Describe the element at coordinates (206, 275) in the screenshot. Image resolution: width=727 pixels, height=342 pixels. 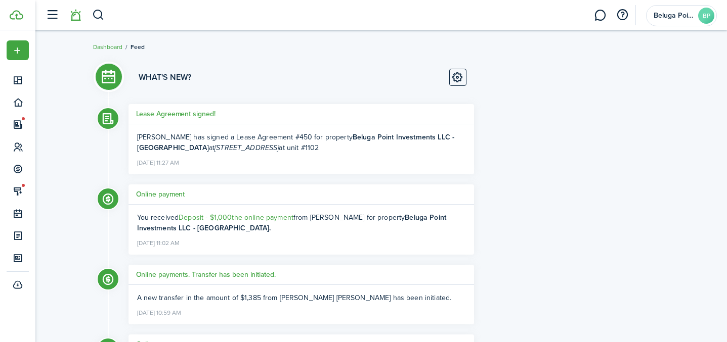
I see `h5: Online payments. Transfer has been initiated.` at that location.